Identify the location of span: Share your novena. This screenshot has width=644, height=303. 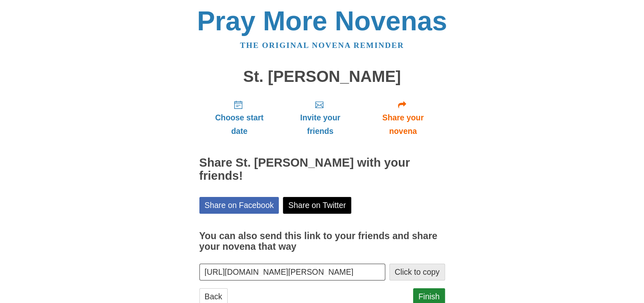
(403, 125).